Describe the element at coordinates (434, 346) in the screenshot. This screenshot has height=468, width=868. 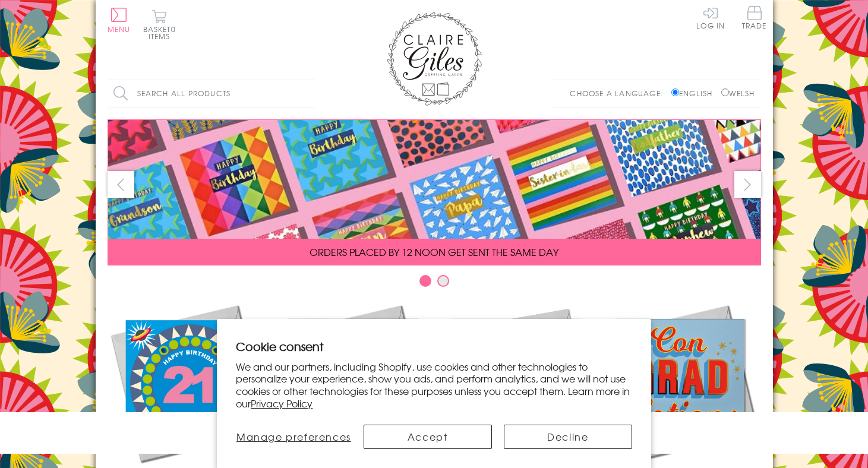
I see `h2: Cookie consent` at that location.